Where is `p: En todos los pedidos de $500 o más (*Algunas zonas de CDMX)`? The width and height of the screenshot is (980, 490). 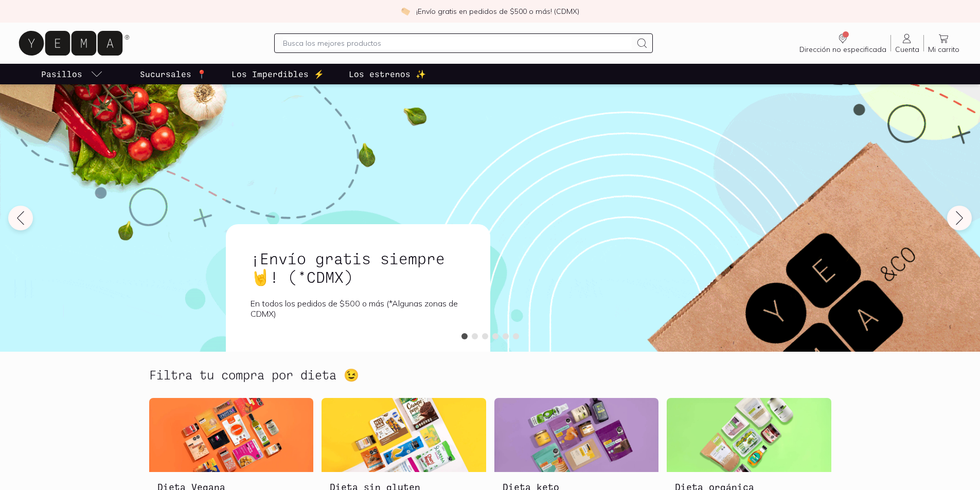
p: En todos los pedidos de $500 o más (*Algunas zonas de CDMX) is located at coordinates (358, 309).